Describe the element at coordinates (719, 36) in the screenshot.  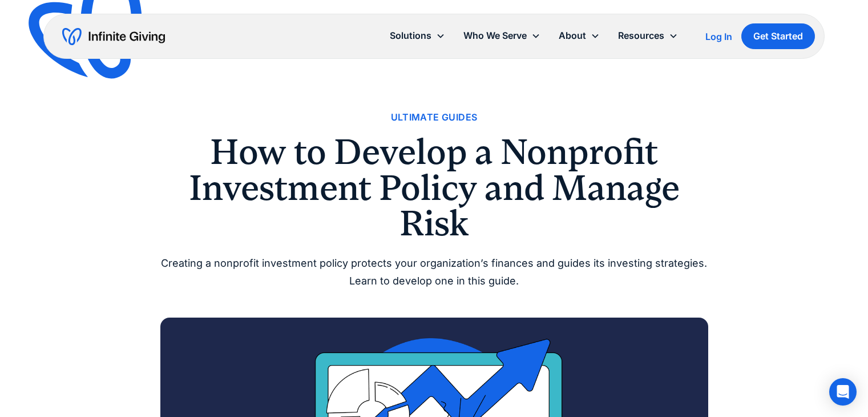
I see `a: Log In` at that location.